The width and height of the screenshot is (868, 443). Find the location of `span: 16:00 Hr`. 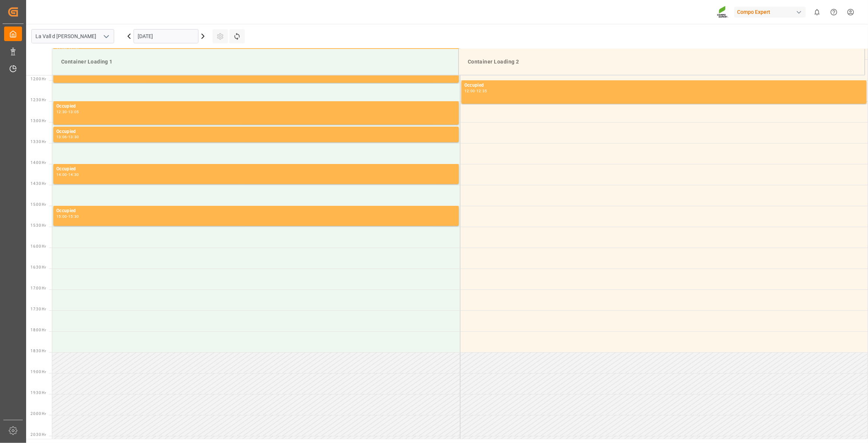

span: 16:00 Hr is located at coordinates (38, 246).